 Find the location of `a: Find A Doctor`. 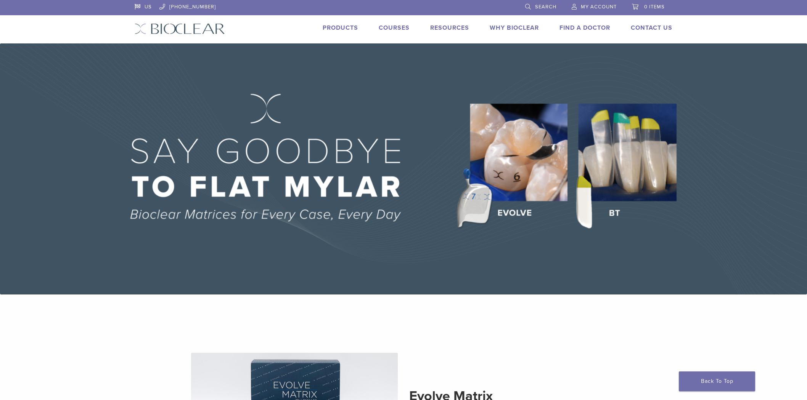

a: Find A Doctor is located at coordinates (584, 28).